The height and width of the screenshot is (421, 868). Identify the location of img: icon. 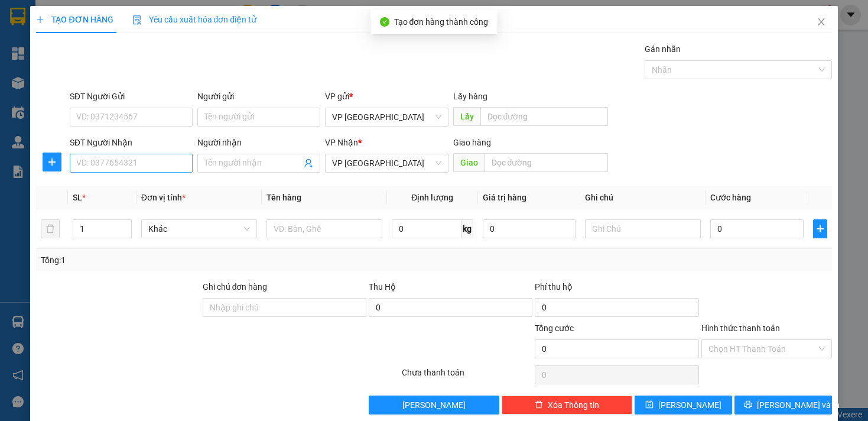
(137, 20).